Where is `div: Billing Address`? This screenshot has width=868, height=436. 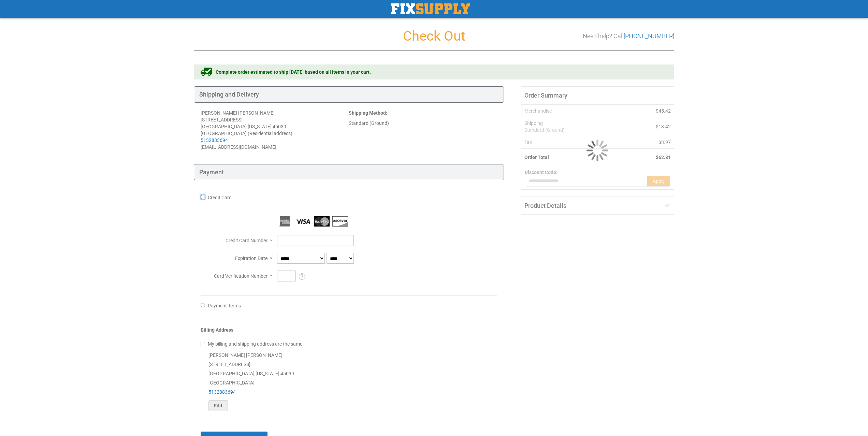 div: Billing Address is located at coordinates (348, 332).